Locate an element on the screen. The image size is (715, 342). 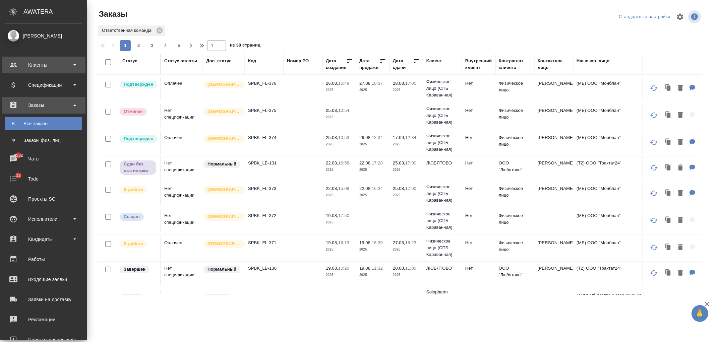
div: Доп. статус is located at coordinates (219, 61).